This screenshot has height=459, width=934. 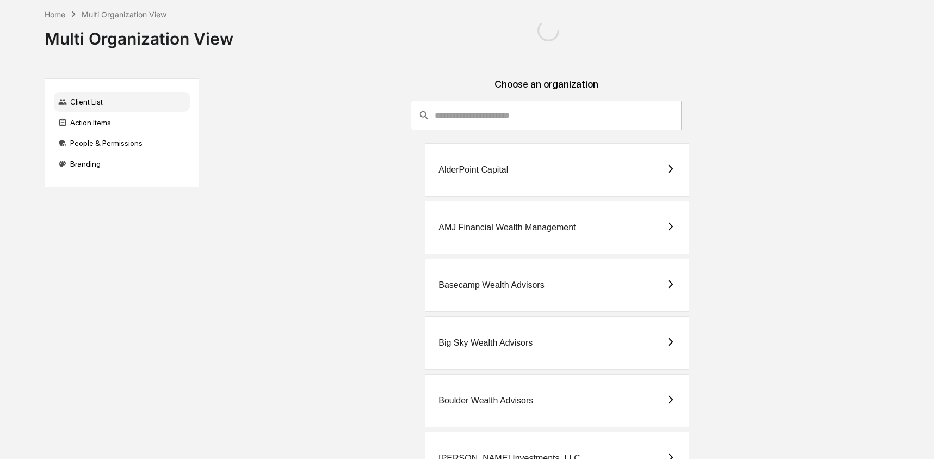 What do you see at coordinates (486, 400) in the screenshot?
I see `div: Boulder Wealth Advisors` at bounding box center [486, 400].